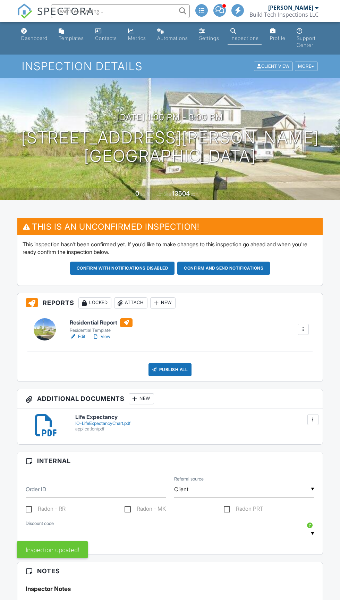  Describe the element at coordinates (45, 509) in the screenshot. I see `label: Radon - RR` at that location.